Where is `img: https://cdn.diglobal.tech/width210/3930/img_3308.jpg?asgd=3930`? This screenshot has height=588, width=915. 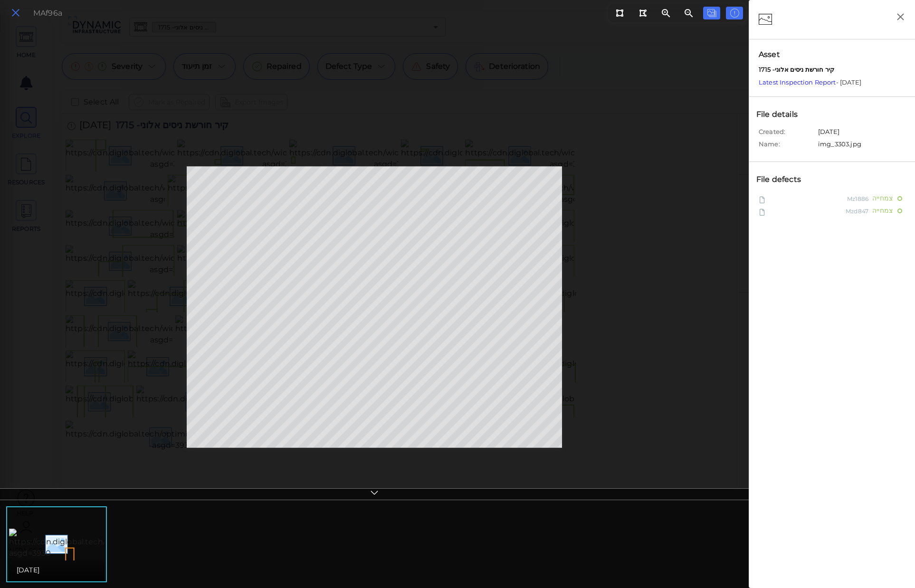
img: https://cdn.diglobal.tech/width210/3930/img_3308.jpg?asgd=3930 is located at coordinates (115, 544).